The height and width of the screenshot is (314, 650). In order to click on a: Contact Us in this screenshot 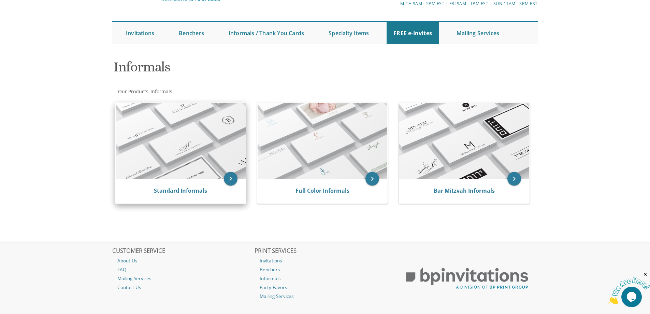, I will do `click(183, 287)`.